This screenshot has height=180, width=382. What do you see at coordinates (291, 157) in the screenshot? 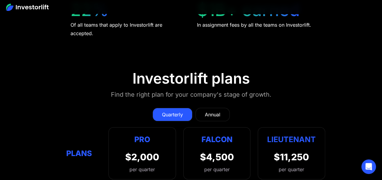
I see `div: $11,250` at bounding box center [291, 157].